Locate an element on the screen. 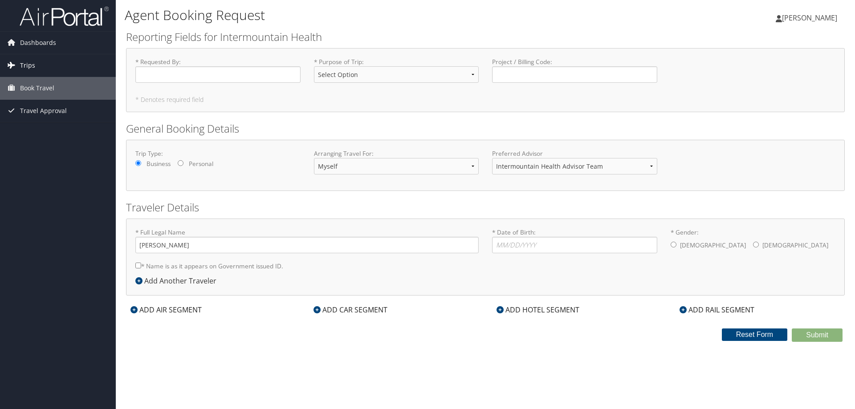 Image resolution: width=855 pixels, height=409 pixels. h2: Traveler Details is located at coordinates (485, 208).